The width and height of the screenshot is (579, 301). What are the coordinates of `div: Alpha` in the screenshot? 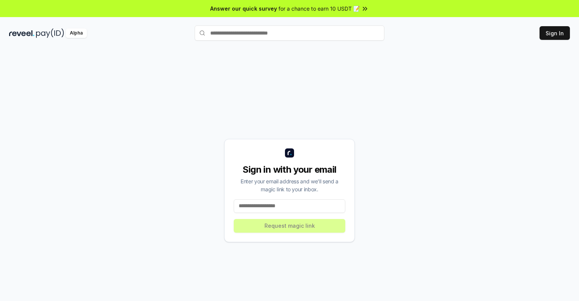 It's located at (76, 33).